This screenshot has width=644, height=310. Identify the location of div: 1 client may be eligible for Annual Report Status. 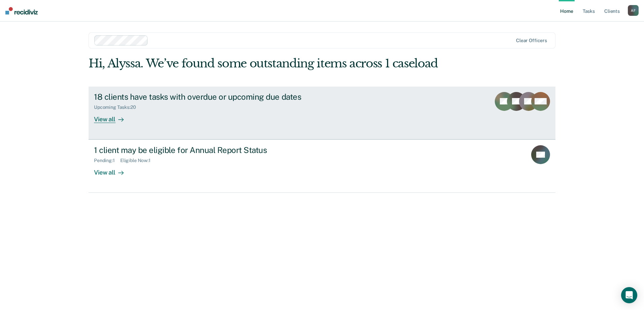
(212, 150).